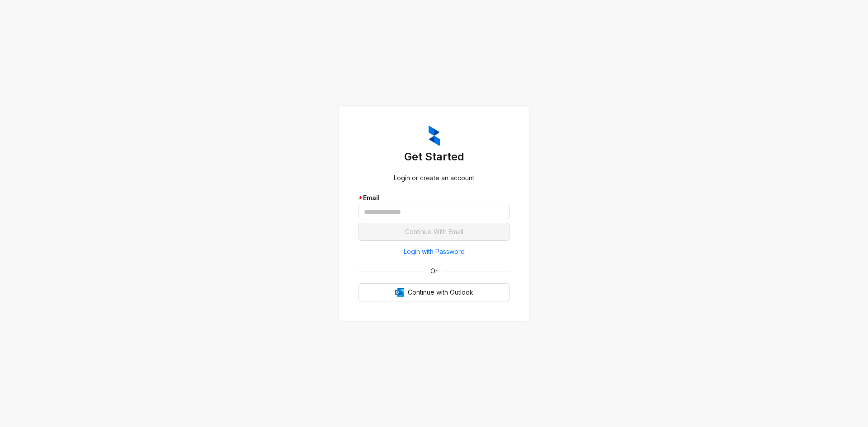 The image size is (868, 427). I want to click on div: Login or create an account, so click(434, 178).